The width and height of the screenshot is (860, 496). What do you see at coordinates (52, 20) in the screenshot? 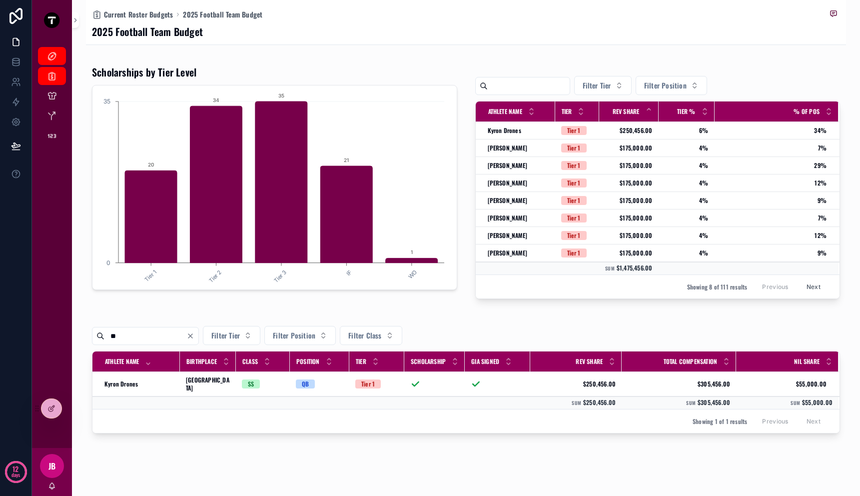
I see `img: App logo` at bounding box center [52, 20].